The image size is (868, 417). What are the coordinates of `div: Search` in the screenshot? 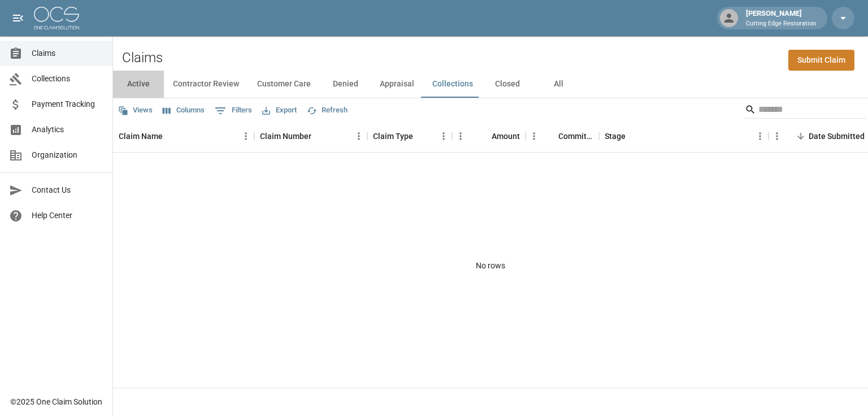 It's located at (805, 111).